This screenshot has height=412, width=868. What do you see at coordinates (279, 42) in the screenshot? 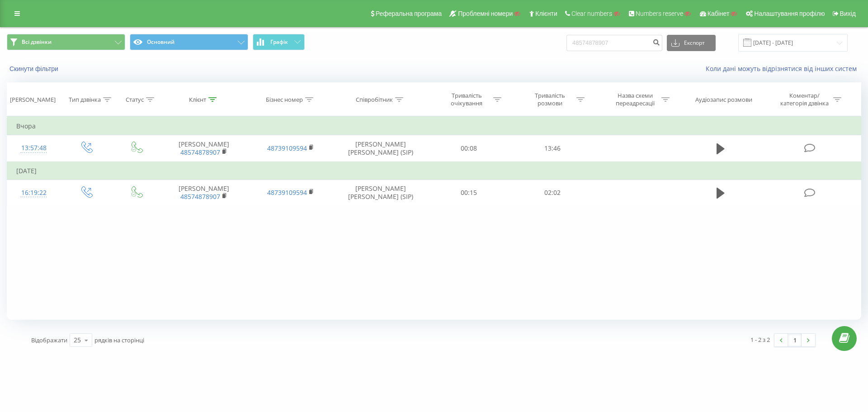
I see `button: Графік` at bounding box center [279, 42].